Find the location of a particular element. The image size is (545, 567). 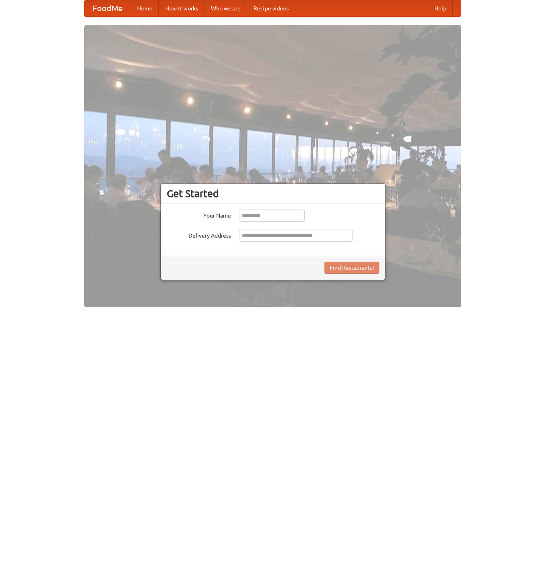

a: Home is located at coordinates (145, 8).